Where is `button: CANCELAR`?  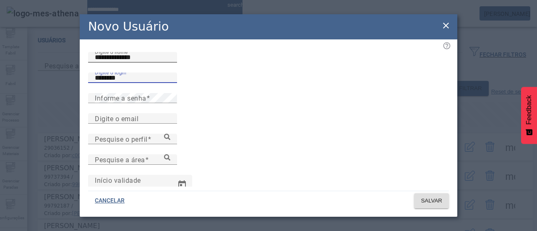
button: CANCELAR is located at coordinates (109, 201).